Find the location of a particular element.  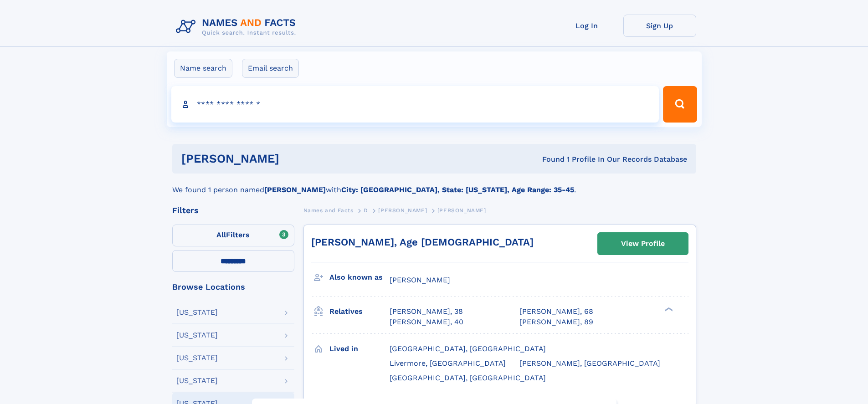

span: All is located at coordinates (221, 234).